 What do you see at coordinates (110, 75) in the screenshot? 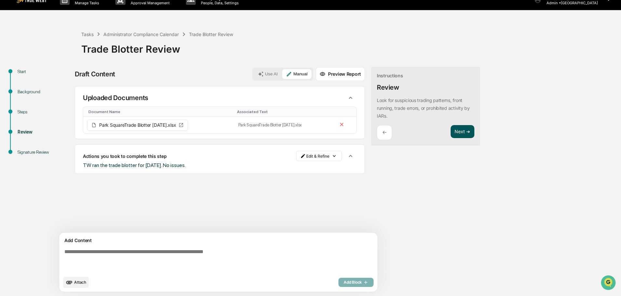
I see `button: See all` at bounding box center [110, 75].